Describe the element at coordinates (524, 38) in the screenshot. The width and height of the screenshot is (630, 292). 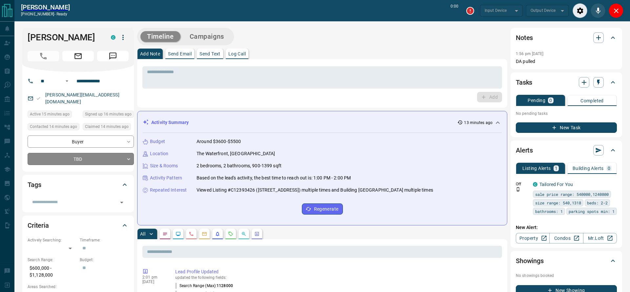
I see `h2: Notes` at that location.